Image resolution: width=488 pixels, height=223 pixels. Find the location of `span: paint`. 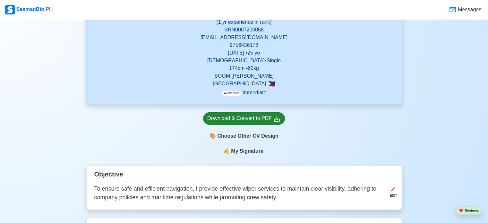

span: paint is located at coordinates (213, 136).